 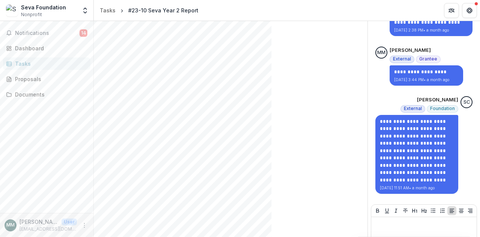 I want to click on button: Open entity switcher, so click(x=85, y=11).